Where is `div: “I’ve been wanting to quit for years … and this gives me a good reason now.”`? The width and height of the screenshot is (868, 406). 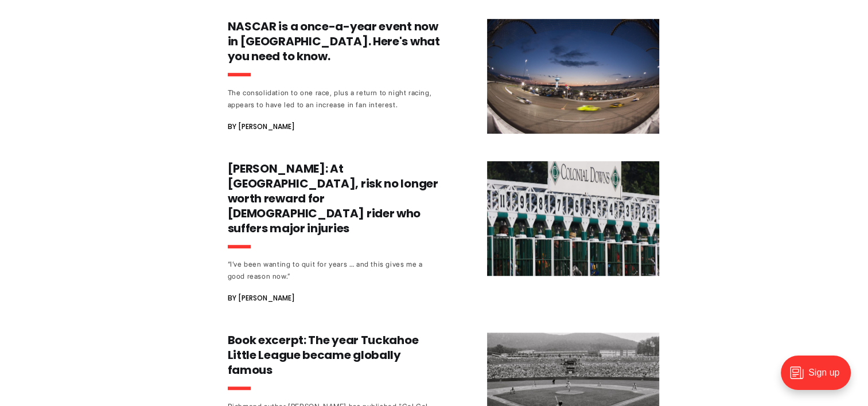
div: “I’ve been wanting to quit for years … and this gives me a good reason now.” is located at coordinates (334, 269).